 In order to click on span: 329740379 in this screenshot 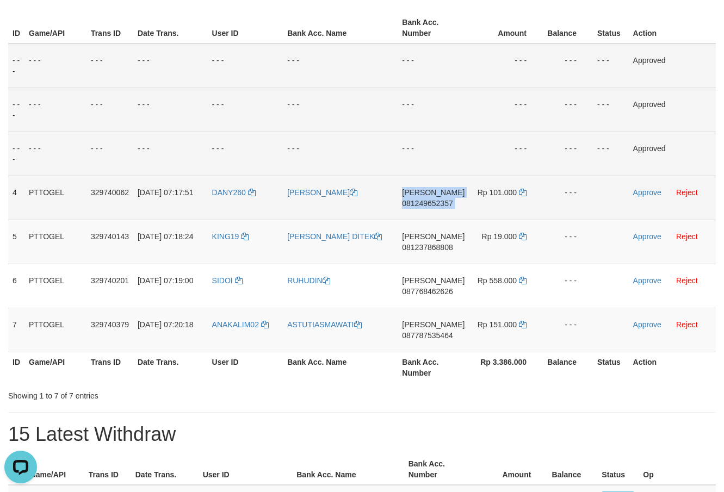, I will do `click(110, 325)`.